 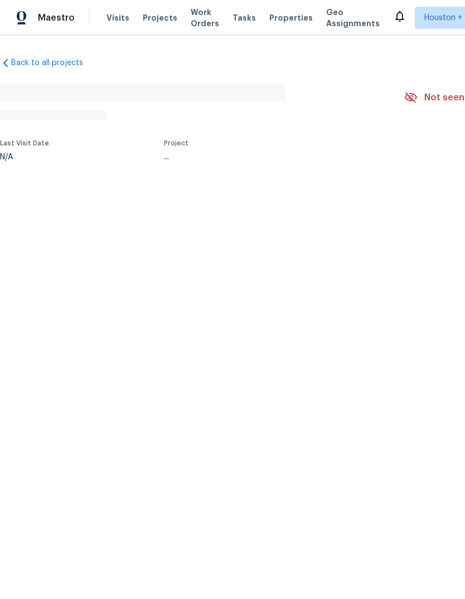 I want to click on span: Work Orders, so click(x=205, y=18).